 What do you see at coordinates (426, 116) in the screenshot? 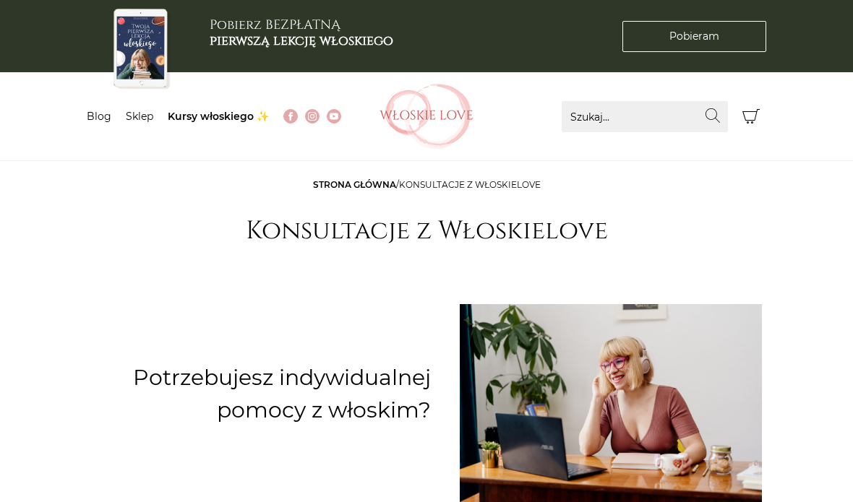
I see `img: Włoskielove` at bounding box center [426, 116].